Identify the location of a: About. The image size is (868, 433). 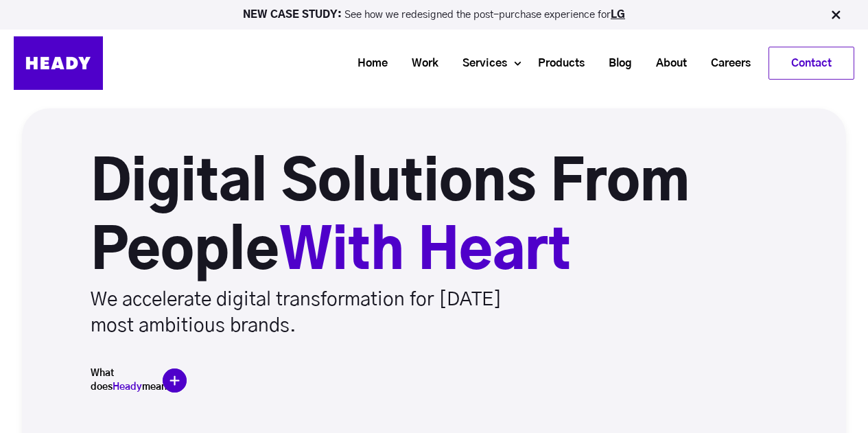
(666, 63).